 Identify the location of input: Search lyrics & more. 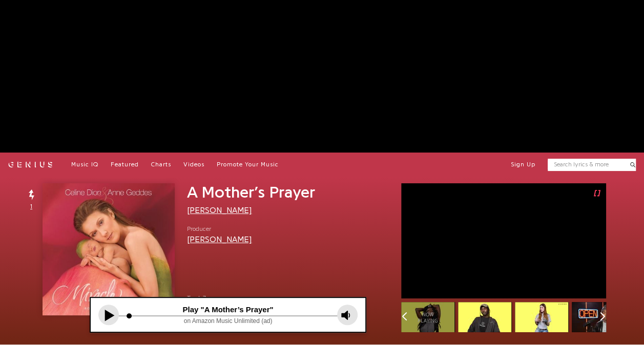
(586, 165).